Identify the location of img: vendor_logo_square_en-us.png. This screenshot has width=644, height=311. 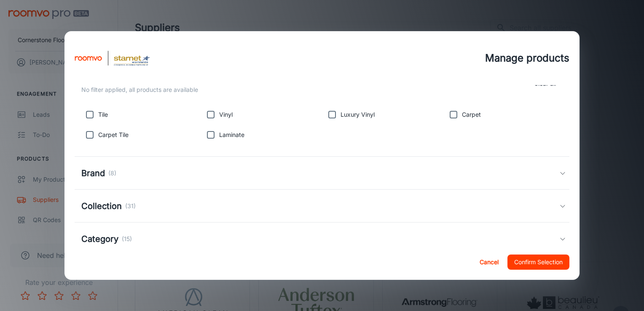
(113, 58).